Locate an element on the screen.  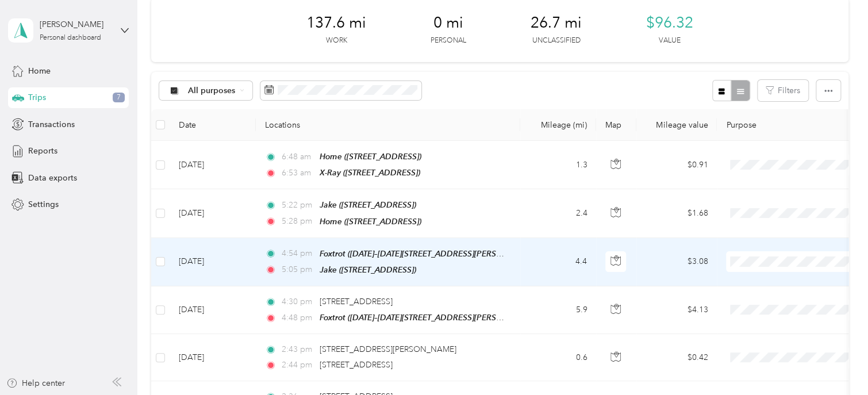
span: All purposes is located at coordinates (211, 91).